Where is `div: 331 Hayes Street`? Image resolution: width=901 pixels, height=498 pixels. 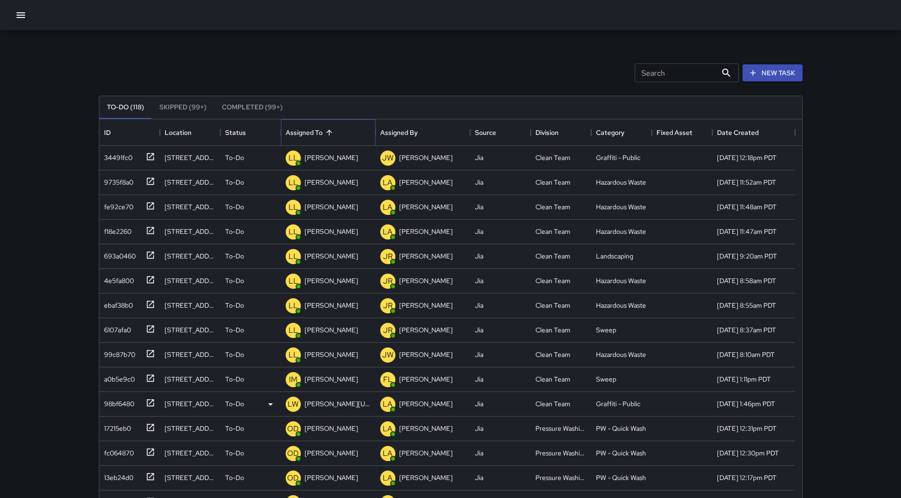
div: 331 Hayes Street is located at coordinates (190, 379).